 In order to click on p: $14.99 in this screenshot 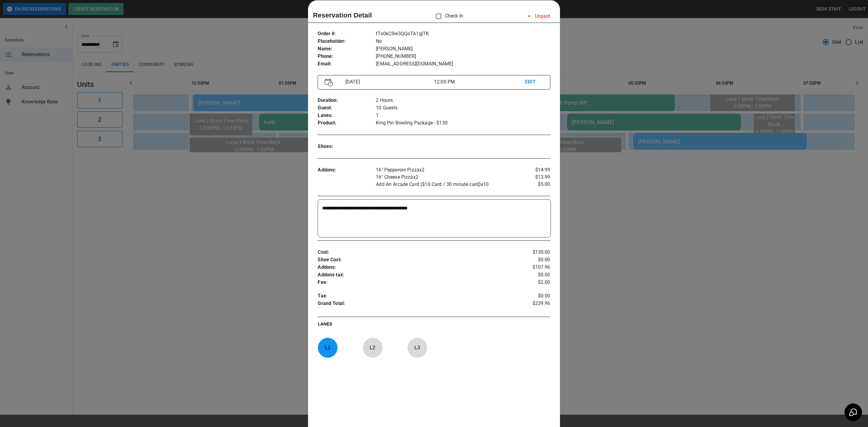, I will do `click(531, 170)`.